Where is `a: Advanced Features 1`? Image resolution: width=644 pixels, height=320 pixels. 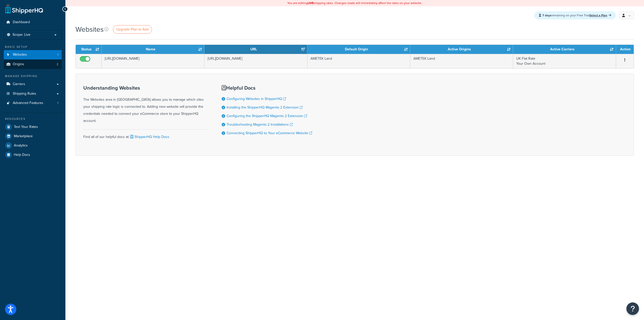
a: Advanced Features 1 is located at coordinates (32, 103).